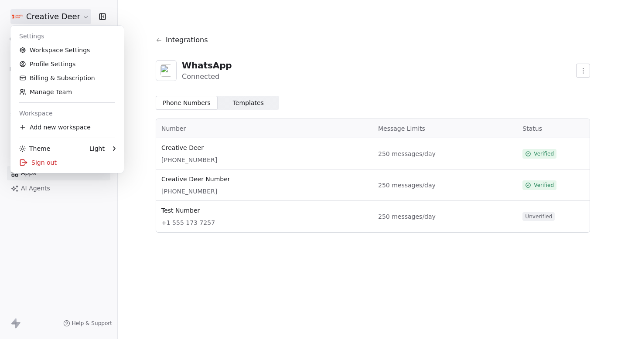 This screenshot has width=628, height=339. What do you see at coordinates (67, 64) in the screenshot?
I see `a: Profile Settings` at bounding box center [67, 64].